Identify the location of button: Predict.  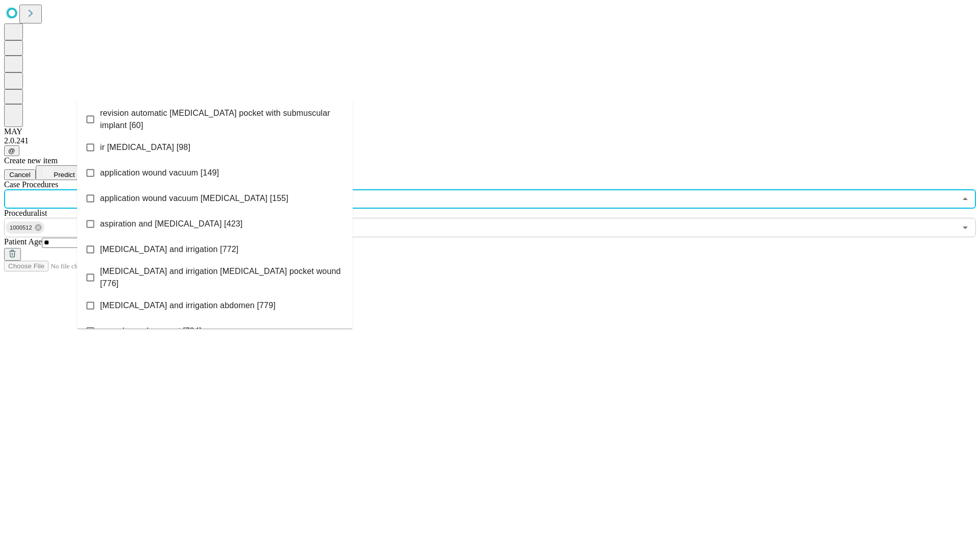
(59, 173).